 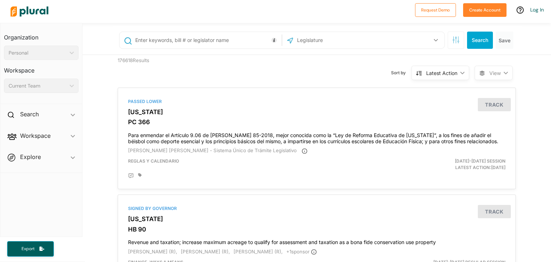 What do you see at coordinates (480, 40) in the screenshot?
I see `button: Search` at bounding box center [480, 40].